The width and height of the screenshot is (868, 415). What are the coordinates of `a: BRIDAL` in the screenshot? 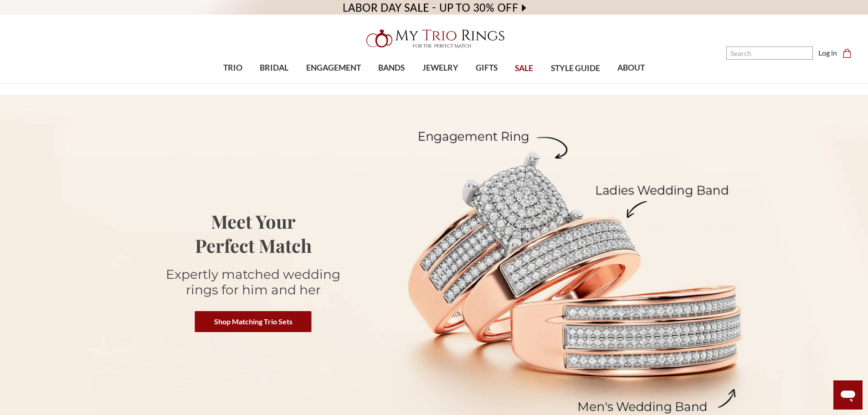 It's located at (274, 68).